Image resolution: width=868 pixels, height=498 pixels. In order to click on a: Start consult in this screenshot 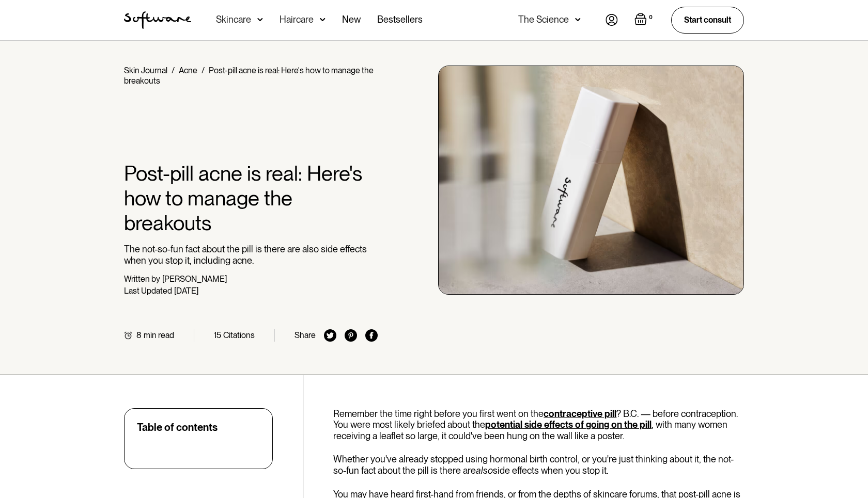, I will do `click(708, 19)`.